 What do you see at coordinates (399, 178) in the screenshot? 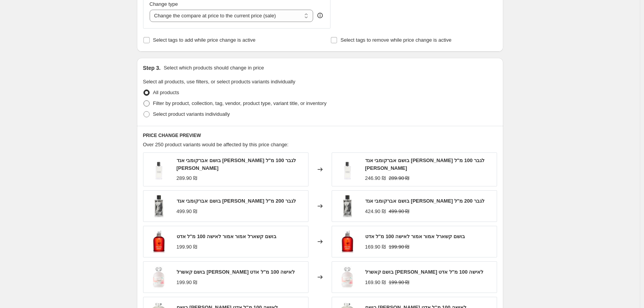
I see `strike: 289.90 ₪` at bounding box center [399, 178].